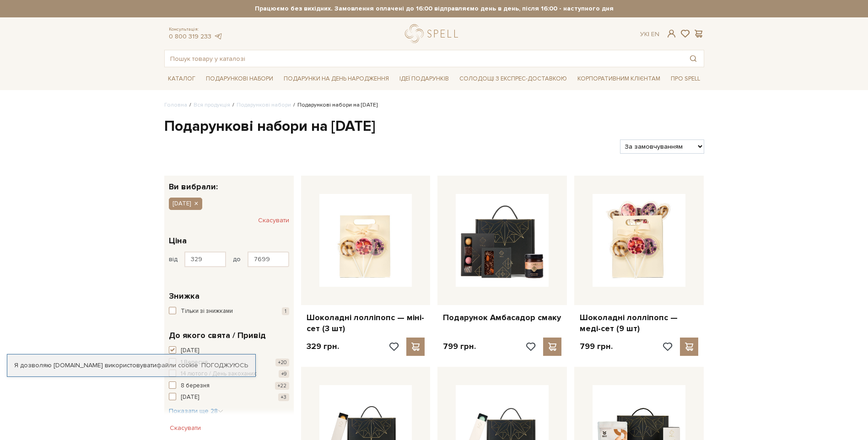  I want to click on a: 0 800 319 233, so click(190, 36).